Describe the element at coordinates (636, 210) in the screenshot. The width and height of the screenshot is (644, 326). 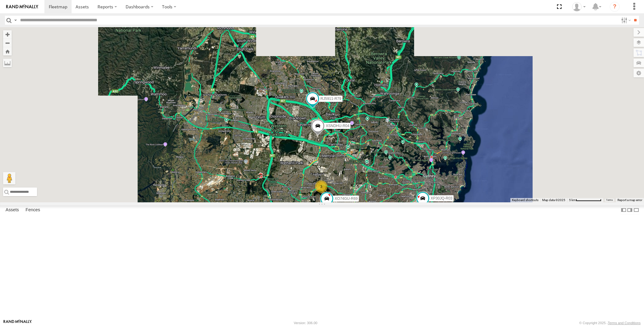
I see `label: Hide Summary Table` at that location.